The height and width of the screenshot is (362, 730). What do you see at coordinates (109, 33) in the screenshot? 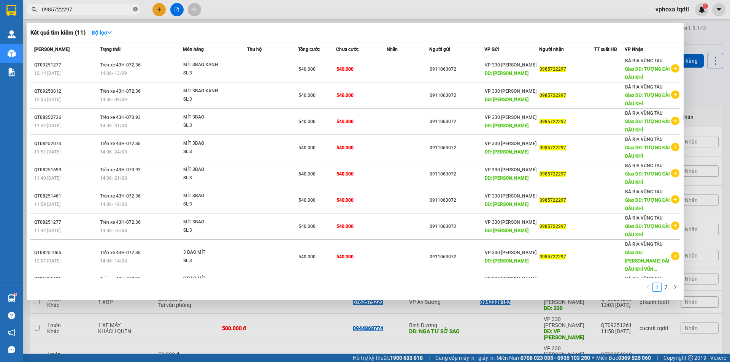
I see `span: down` at bounding box center [109, 33].